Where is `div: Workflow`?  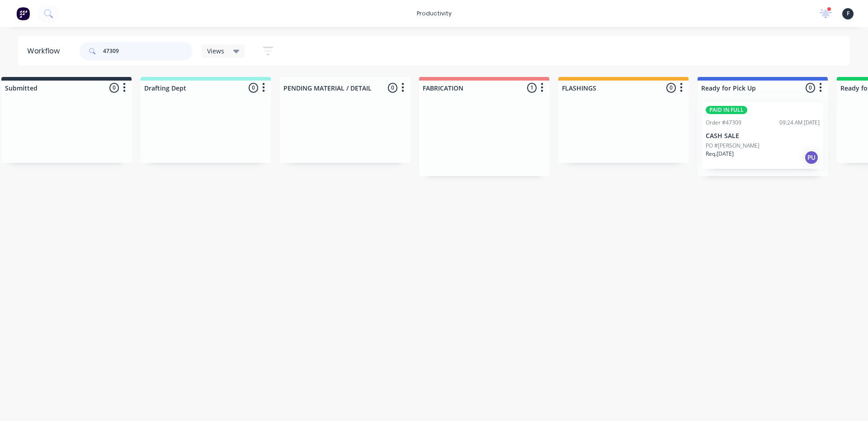
div: Workflow is located at coordinates (46, 51).